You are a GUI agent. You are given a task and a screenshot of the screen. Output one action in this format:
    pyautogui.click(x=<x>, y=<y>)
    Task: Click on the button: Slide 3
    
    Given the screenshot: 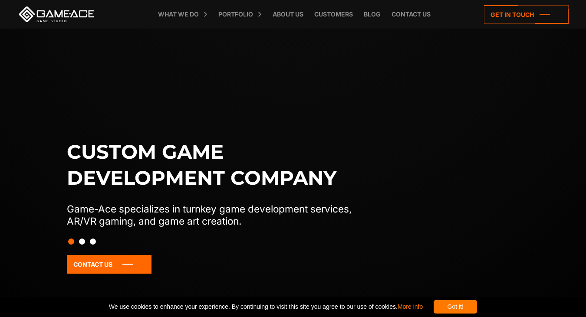 What is the action you would take?
    pyautogui.click(x=93, y=242)
    